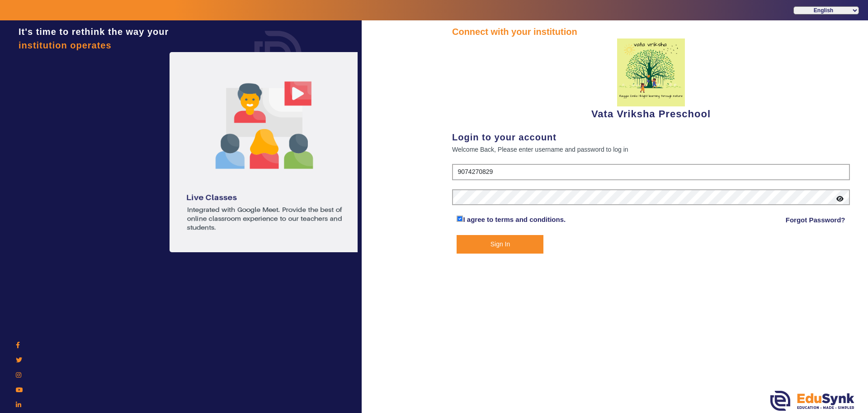  Describe the element at coordinates (816, 220) in the screenshot. I see `a: Forgot Password?` at that location.